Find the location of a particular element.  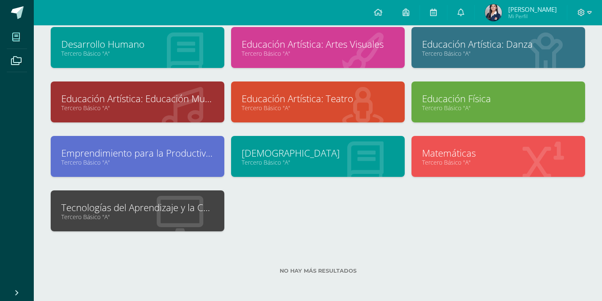

a: Educación Artística: Artes Visuales is located at coordinates (318, 44).